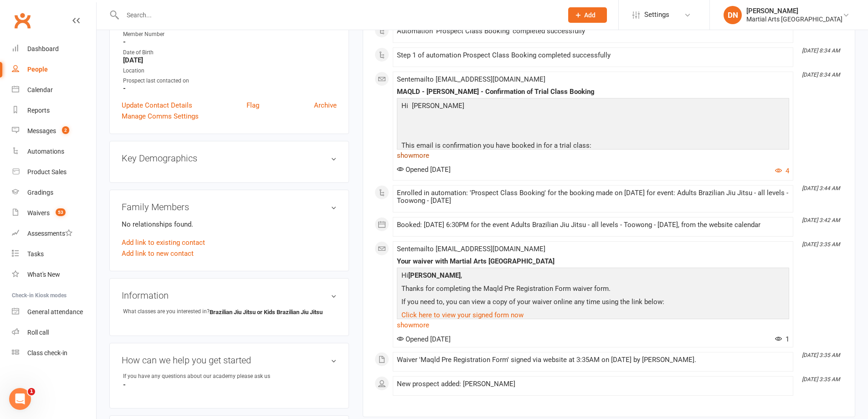 This screenshot has width=868, height=419. Describe the element at coordinates (54, 254) in the screenshot. I see `a: Tasks` at that location.